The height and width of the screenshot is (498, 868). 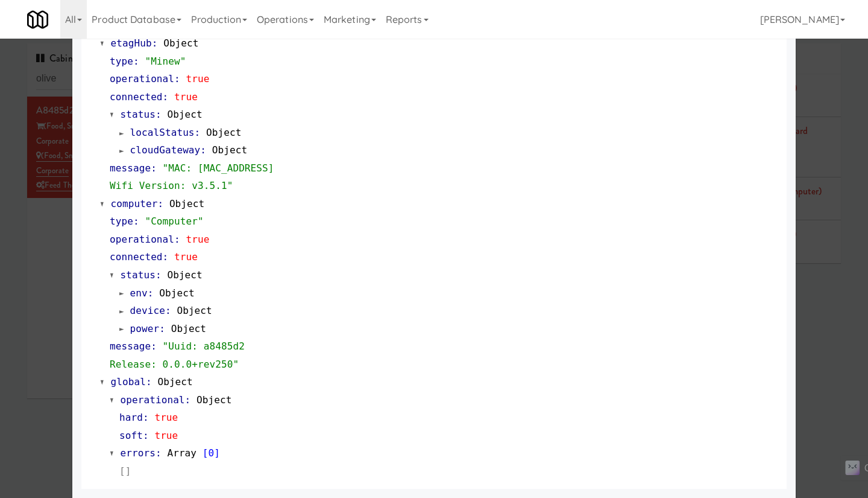 I want to click on span: env, so click(x=139, y=293).